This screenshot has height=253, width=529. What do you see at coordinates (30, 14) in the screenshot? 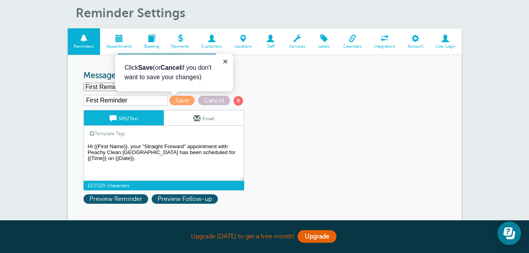
I see `b: Save` at bounding box center [30, 14].